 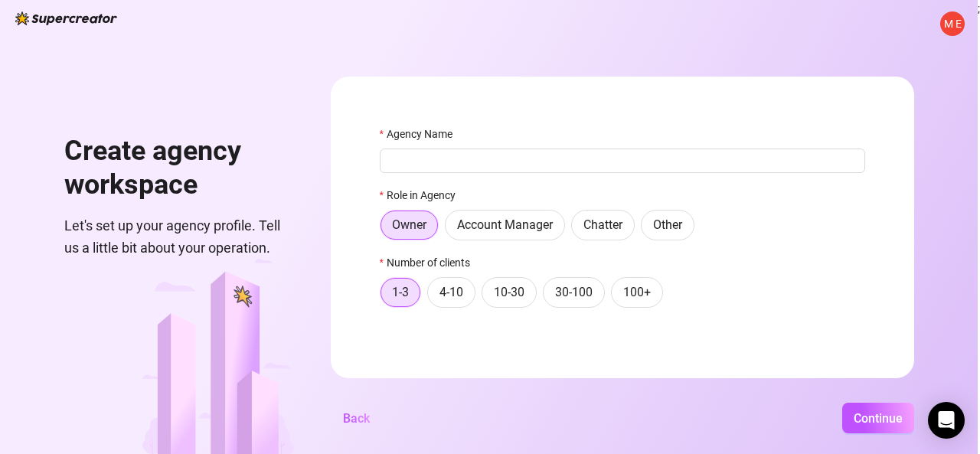 What do you see at coordinates (952, 24) in the screenshot?
I see `span: M E` at bounding box center [952, 24].